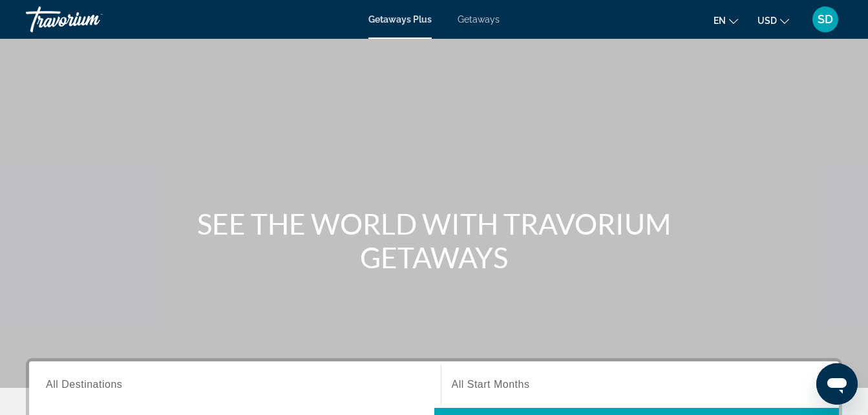 The width and height of the screenshot is (868, 415). What do you see at coordinates (773, 20) in the screenshot?
I see `button: Change currency` at bounding box center [773, 20].